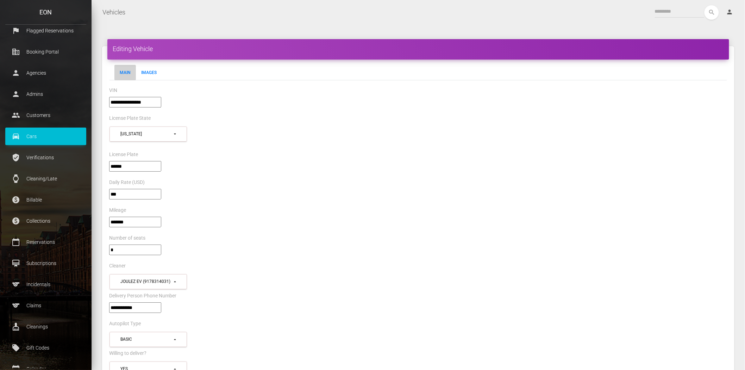  I want to click on a: Vehicles, so click(114, 12).